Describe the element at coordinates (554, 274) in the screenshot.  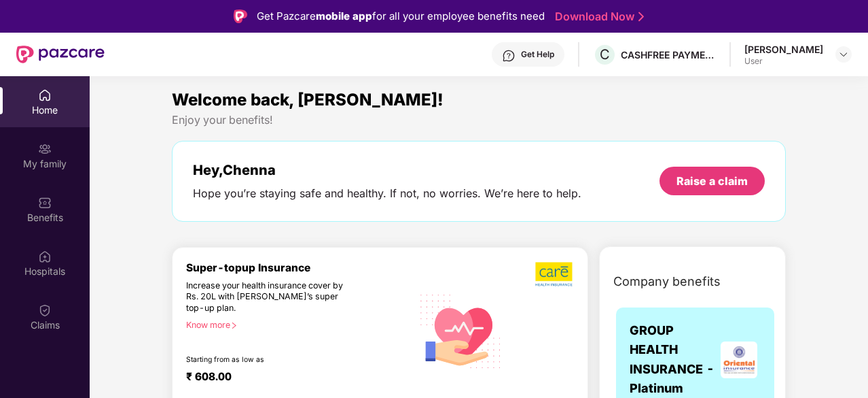
I see `img: b5dec4f62d2307b9de63beb79f102df3.png` at that location.